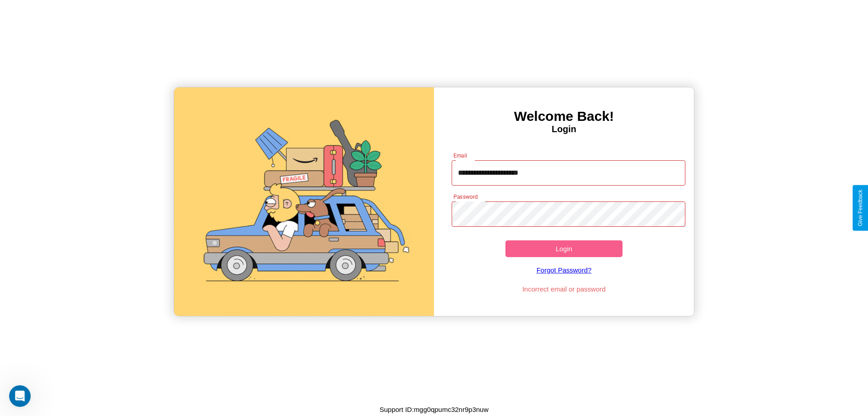  I want to click on button: Login, so click(564, 248).